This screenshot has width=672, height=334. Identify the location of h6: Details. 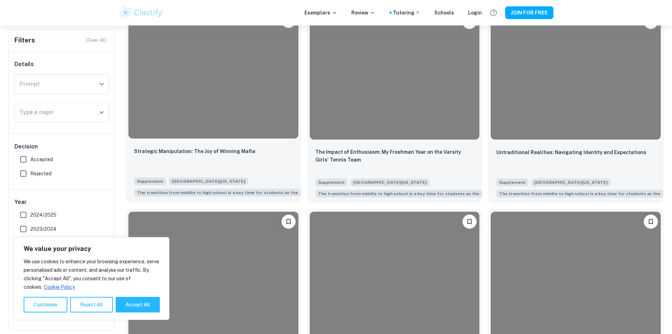
(62, 64).